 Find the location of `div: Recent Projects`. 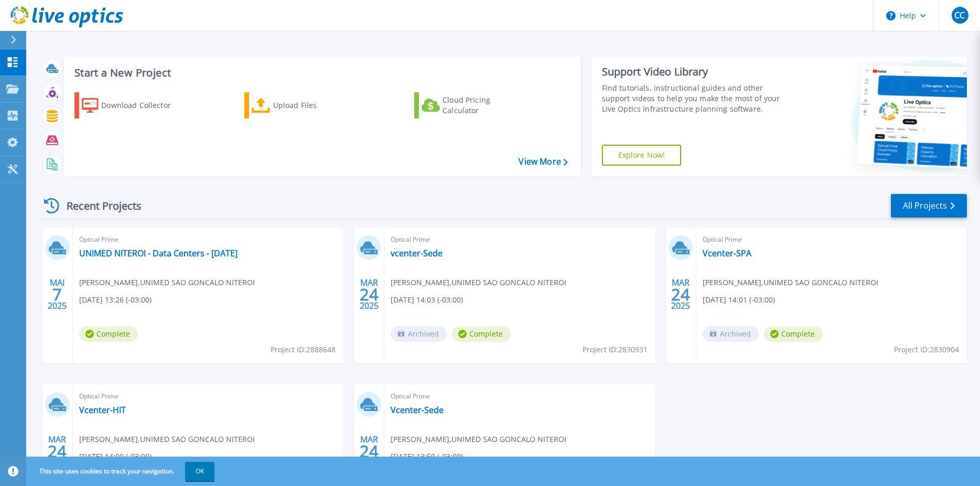

div: Recent Projects is located at coordinates (98, 206).